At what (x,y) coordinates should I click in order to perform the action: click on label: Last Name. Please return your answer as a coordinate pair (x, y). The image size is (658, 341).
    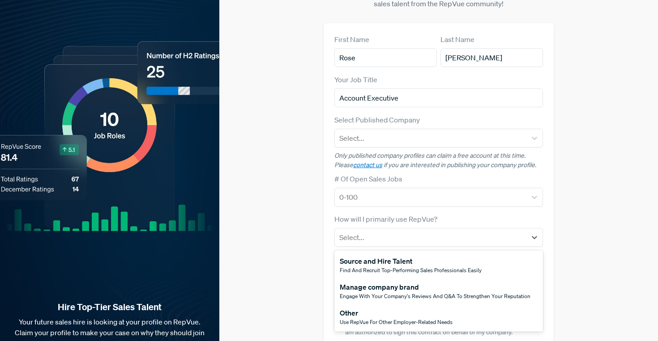
    Looking at the image, I should click on (457, 39).